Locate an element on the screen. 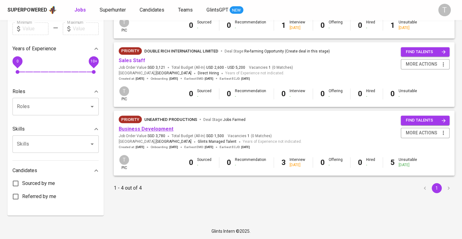 The image size is (462, 239). span: Unearthed Productions is located at coordinates (170, 119).